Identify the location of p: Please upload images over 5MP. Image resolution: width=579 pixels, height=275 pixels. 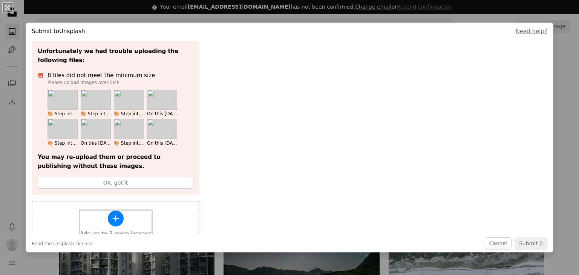
(120, 83).